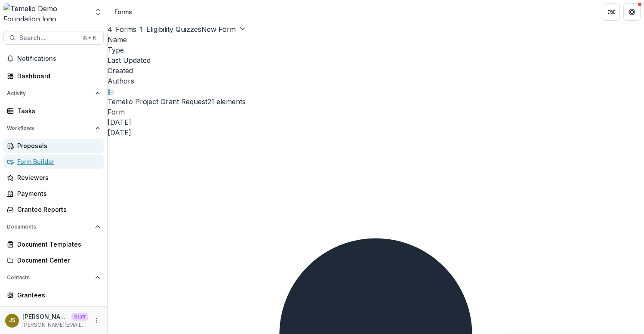  What do you see at coordinates (53, 58) in the screenshot?
I see `button: Notifications` at bounding box center [53, 58].